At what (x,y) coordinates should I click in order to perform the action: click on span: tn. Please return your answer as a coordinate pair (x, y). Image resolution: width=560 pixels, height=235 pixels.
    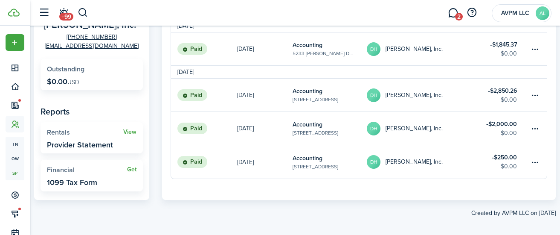
    Looking at the image, I should click on (15, 144).